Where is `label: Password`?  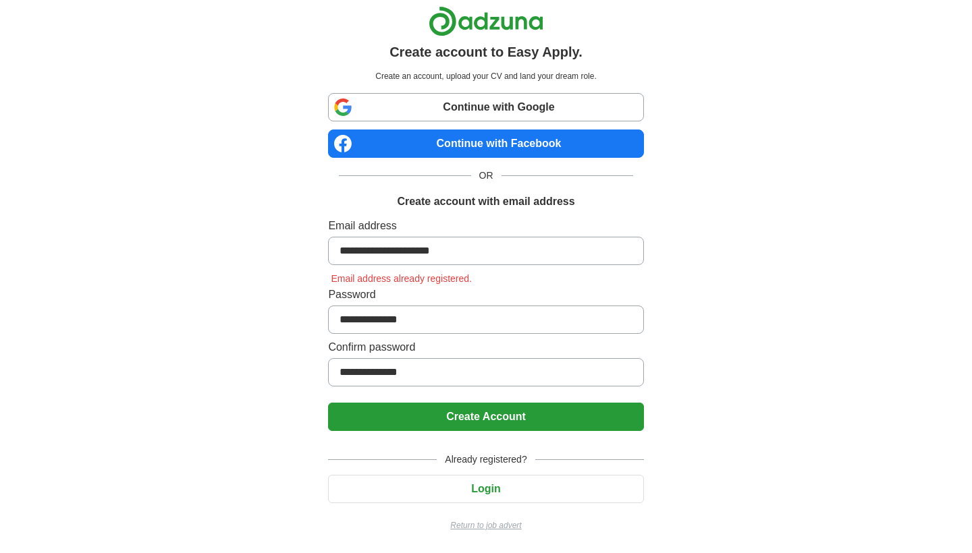
label: Password is located at coordinates (485, 295).